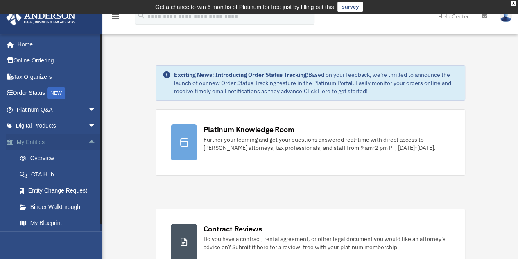 The image size is (518, 259). Describe the element at coordinates (57, 142) in the screenshot. I see `a: My Entitiesarrow_drop_up` at that location.